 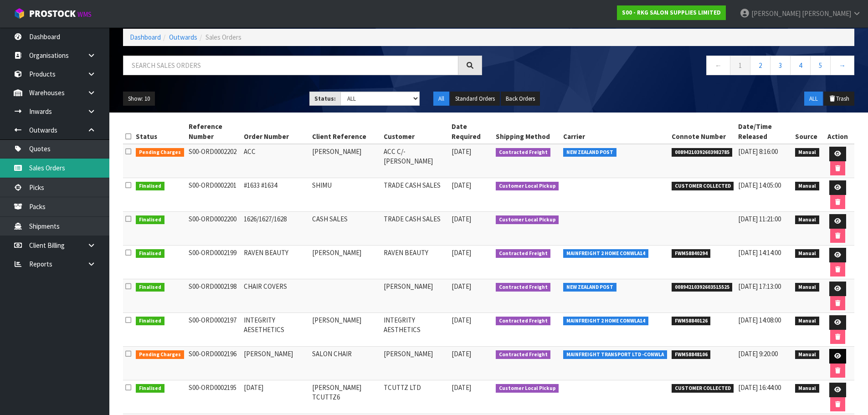 I want to click on th: Connote Number, so click(x=702, y=132).